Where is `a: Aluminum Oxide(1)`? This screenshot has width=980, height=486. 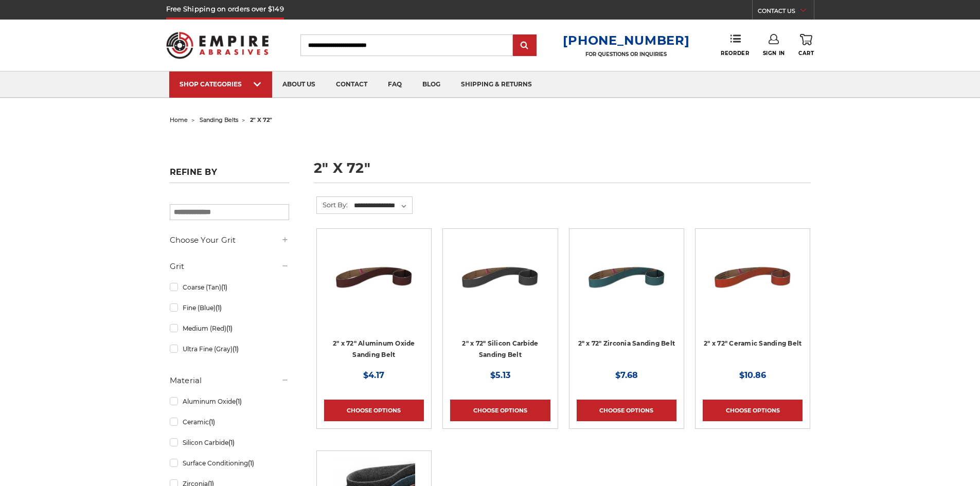
a: Aluminum Oxide(1) is located at coordinates (230, 401).